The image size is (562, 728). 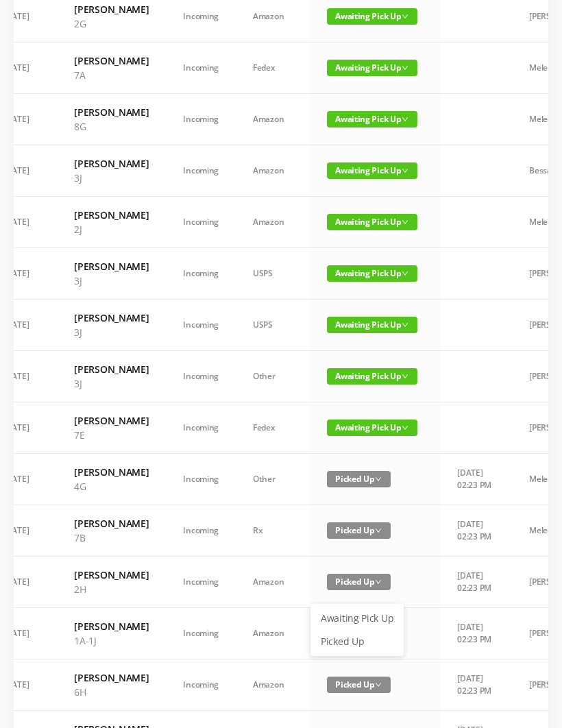 I want to click on p: 7E, so click(x=111, y=435).